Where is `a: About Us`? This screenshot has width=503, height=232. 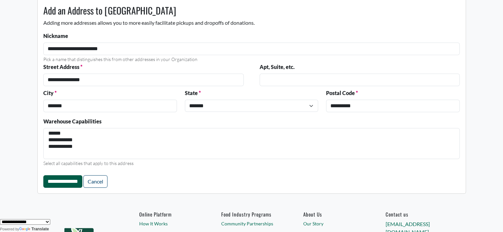 a: About Us is located at coordinates (333, 214).